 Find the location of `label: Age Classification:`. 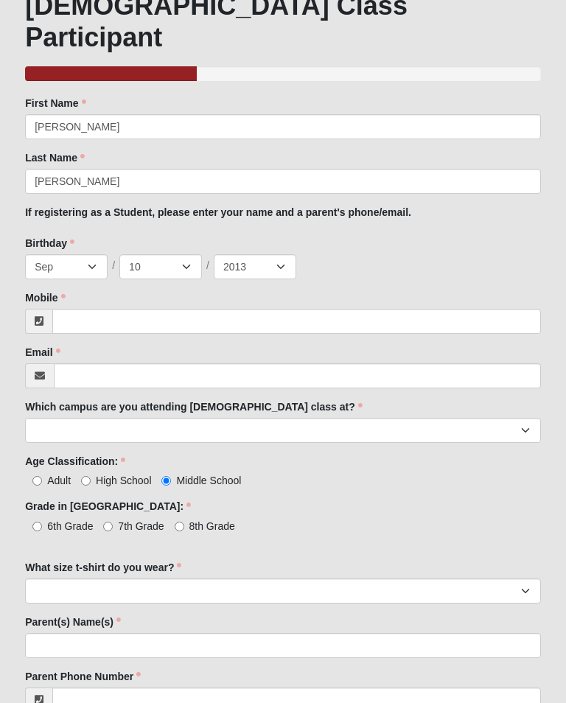

label: Age Classification: is located at coordinates (75, 462).